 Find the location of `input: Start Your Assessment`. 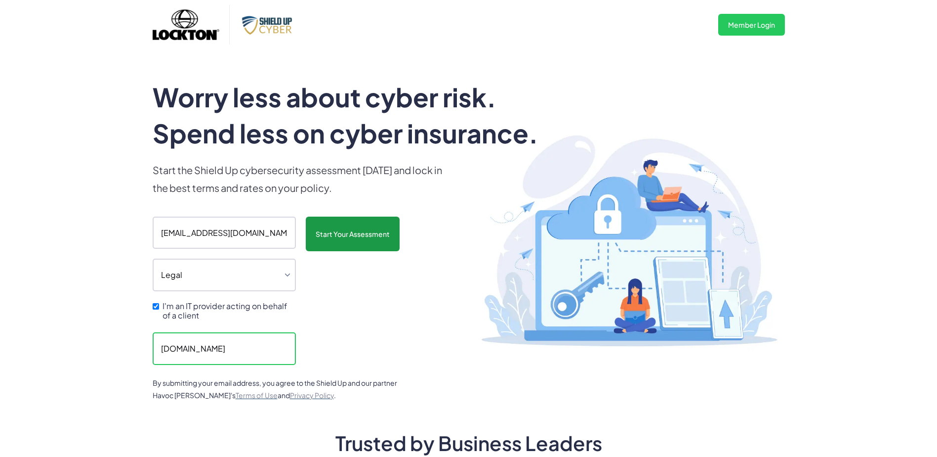

input: Start Your Assessment is located at coordinates (353, 234).